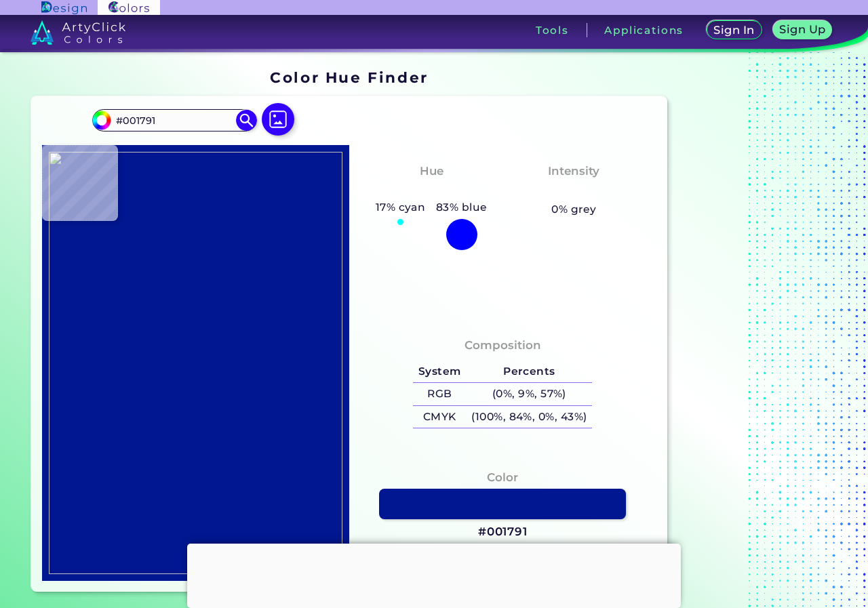  I want to click on a: Sign In, so click(734, 30).